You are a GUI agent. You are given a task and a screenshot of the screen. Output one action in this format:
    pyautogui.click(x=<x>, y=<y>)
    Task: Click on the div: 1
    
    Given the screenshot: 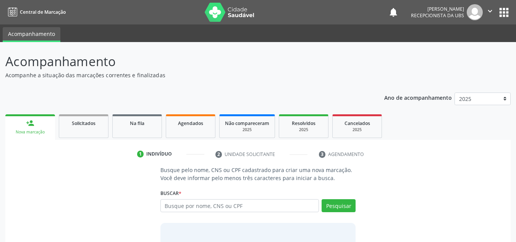 What is the action you would take?
    pyautogui.click(x=140, y=154)
    